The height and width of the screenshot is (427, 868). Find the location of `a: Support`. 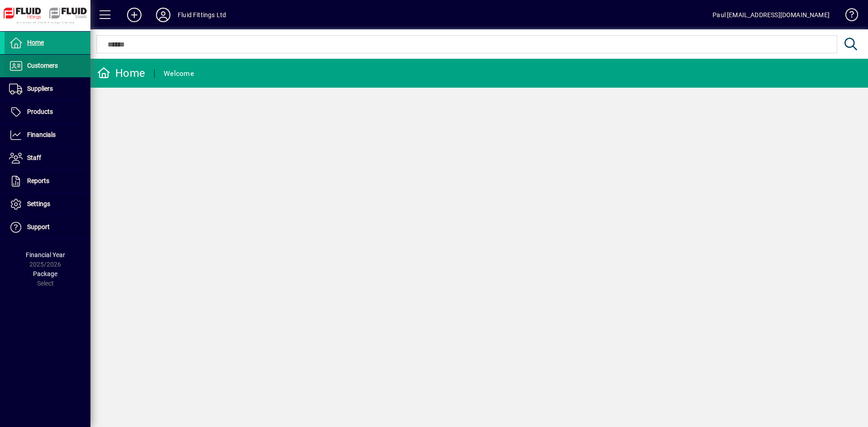

a: Support is located at coordinates (47, 227).